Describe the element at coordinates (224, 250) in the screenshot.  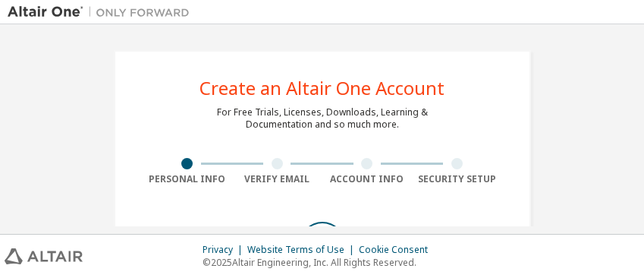
I see `div: Privacy` at that location.